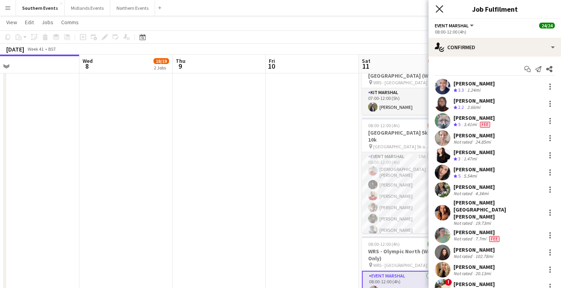  Describe the element at coordinates (495, 32) in the screenshot. I see `div: 08:00-12:00 (4h)` at that location.